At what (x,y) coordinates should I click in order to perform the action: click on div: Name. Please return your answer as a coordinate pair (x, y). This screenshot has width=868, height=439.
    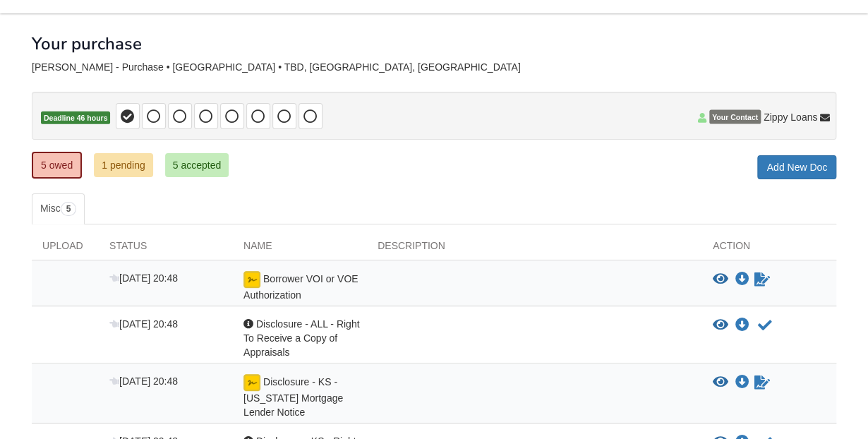
    Looking at the image, I should click on (300, 249).